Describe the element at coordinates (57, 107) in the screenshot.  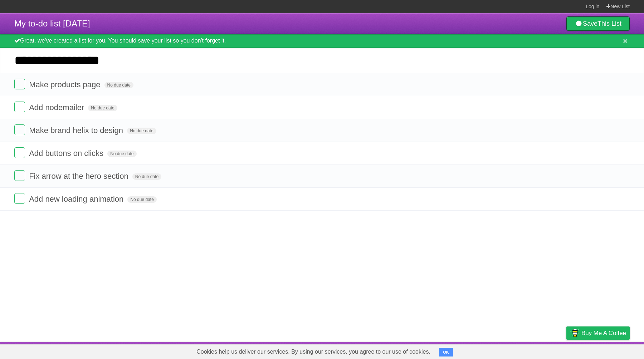
I see `span: Add nodemailer` at that location.